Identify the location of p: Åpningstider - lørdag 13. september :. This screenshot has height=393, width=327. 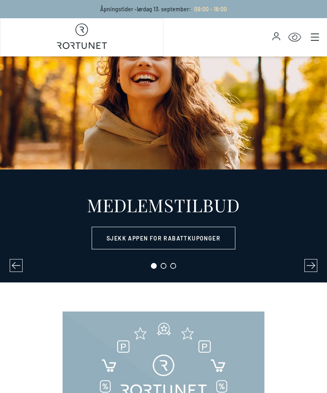
(163, 9).